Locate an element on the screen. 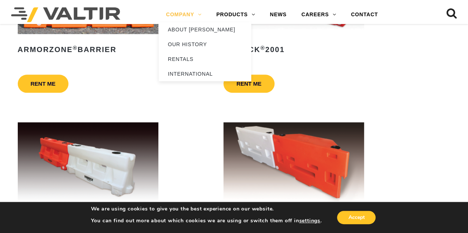 This screenshot has width=468, height=233. h2: YODOCK 2001 is located at coordinates (321, 54).